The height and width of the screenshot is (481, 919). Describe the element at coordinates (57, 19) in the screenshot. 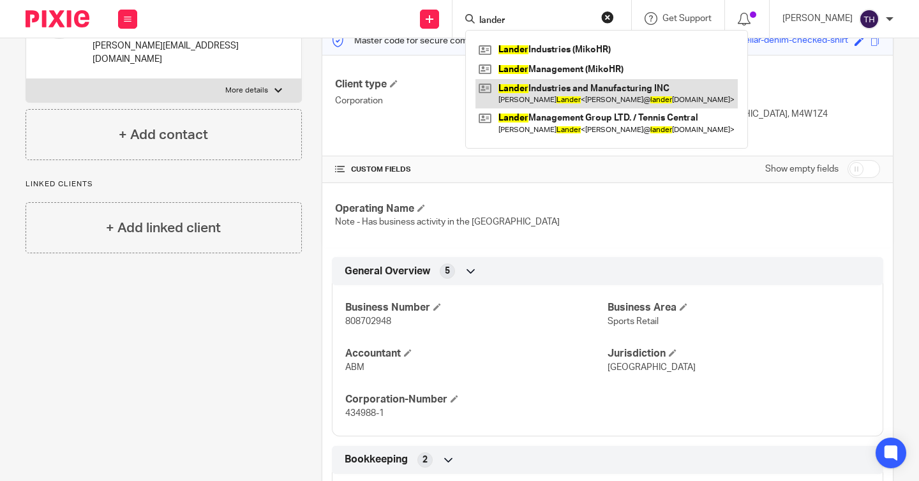

I see `img: Pixie` at that location.